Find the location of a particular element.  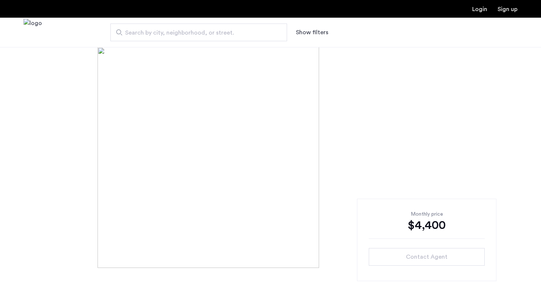

div: Monthly price is located at coordinates (426, 214).